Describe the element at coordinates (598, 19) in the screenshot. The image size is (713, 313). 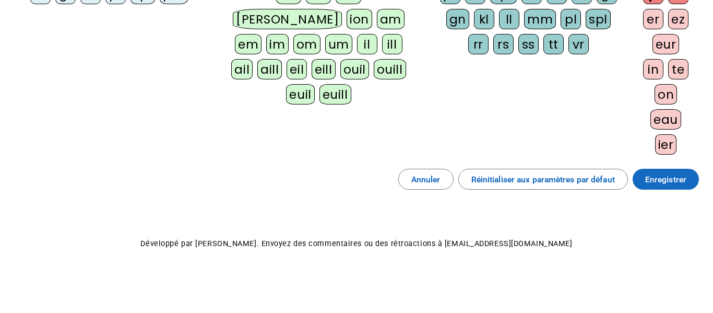
I see `div: spl` at that location.